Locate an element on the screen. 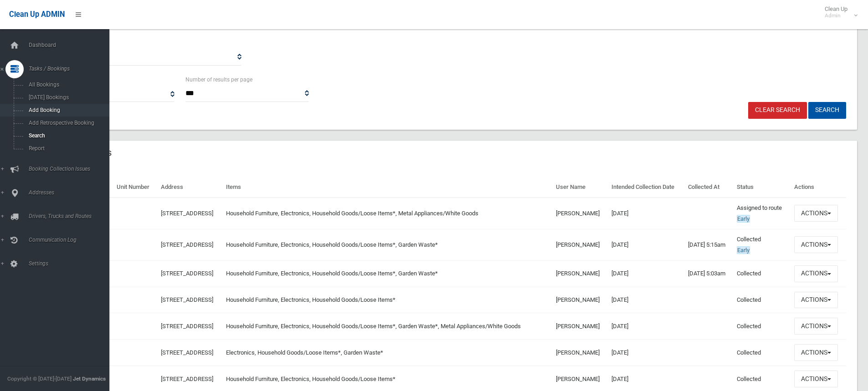 The image size is (868, 391). th: Unit Number is located at coordinates (135, 187).